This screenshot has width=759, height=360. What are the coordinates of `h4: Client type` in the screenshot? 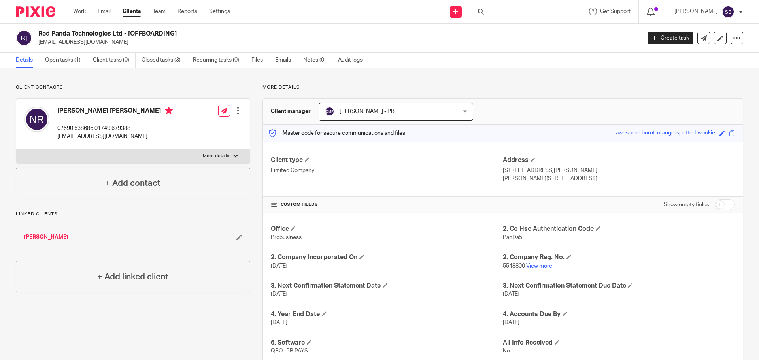 It's located at (386, 160).